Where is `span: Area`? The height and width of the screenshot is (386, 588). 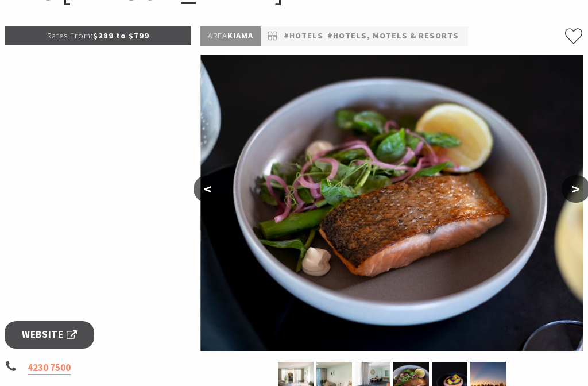 span: Area is located at coordinates (218, 36).